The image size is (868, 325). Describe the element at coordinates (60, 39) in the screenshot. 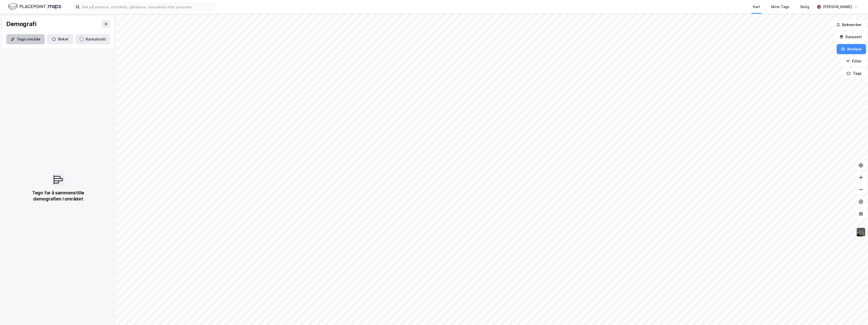

I see `button: Sirkel` at that location.